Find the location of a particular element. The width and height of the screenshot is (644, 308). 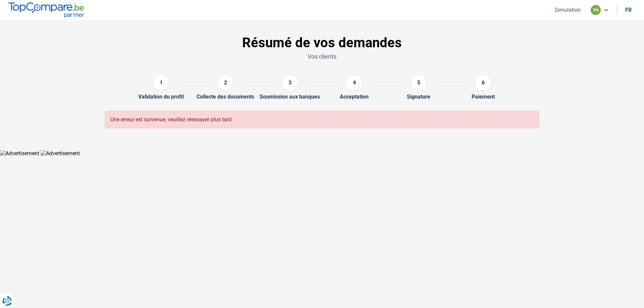

div: Acceptation is located at coordinates (354, 96).